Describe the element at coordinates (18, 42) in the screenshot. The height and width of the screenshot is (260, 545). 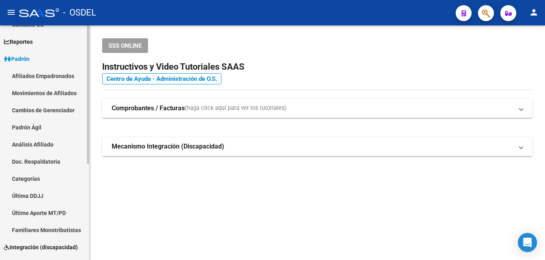
I see `span: Reportes` at that location.